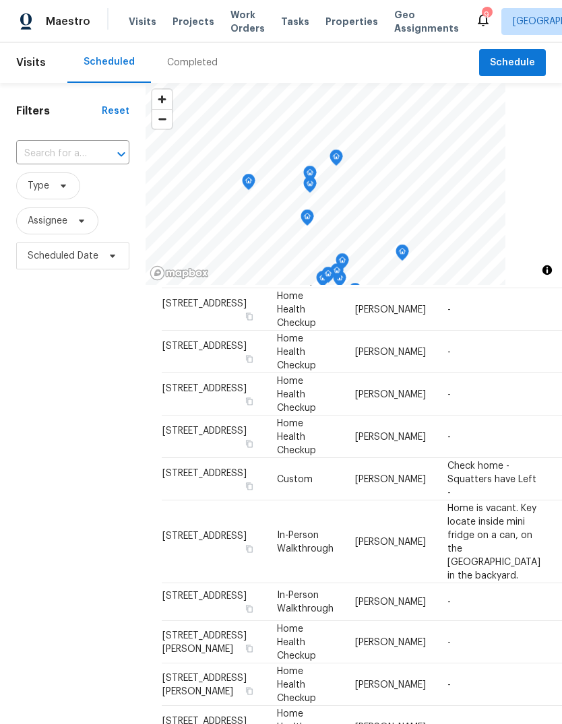 Image resolution: width=562 pixels, height=724 pixels. I want to click on span: Custom, so click(294, 479).